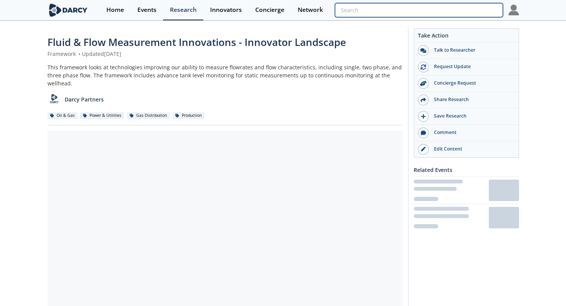  Describe the element at coordinates (226, 10) in the screenshot. I see `div: Innovators` at that location.